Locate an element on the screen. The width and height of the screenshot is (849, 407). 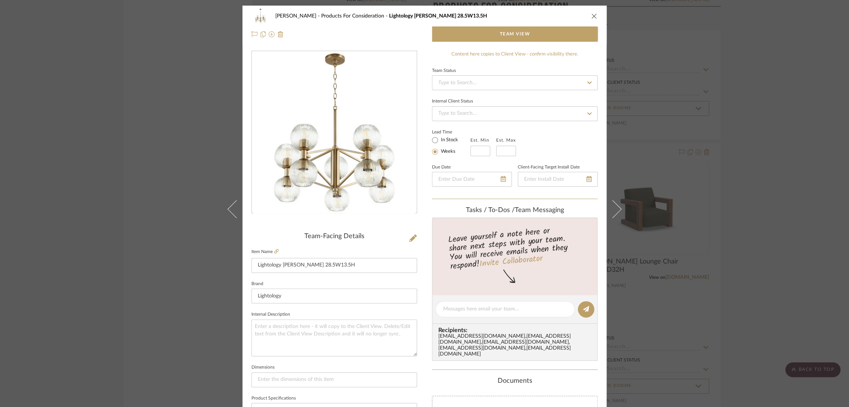
input: Enter Brand is located at coordinates (334, 296).